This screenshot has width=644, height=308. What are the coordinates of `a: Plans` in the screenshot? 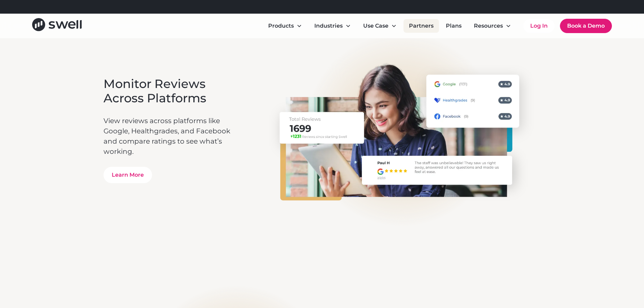 It's located at (454, 26).